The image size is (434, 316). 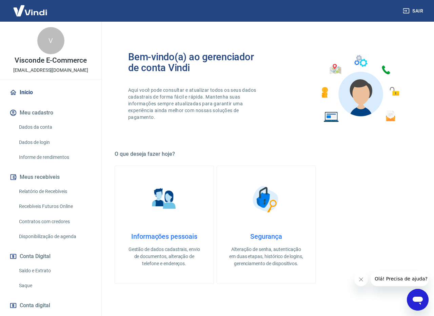 What do you see at coordinates (164, 257) in the screenshot?
I see `p: Gestão de dados cadastrais, envio de documentos, alteração de telefone e endereços.` at bounding box center [164, 257].